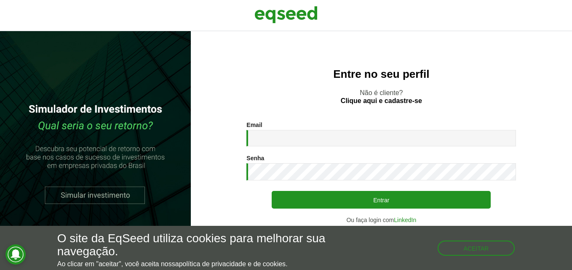  What do you see at coordinates (254, 125) in the screenshot?
I see `label: Email` at bounding box center [254, 125].